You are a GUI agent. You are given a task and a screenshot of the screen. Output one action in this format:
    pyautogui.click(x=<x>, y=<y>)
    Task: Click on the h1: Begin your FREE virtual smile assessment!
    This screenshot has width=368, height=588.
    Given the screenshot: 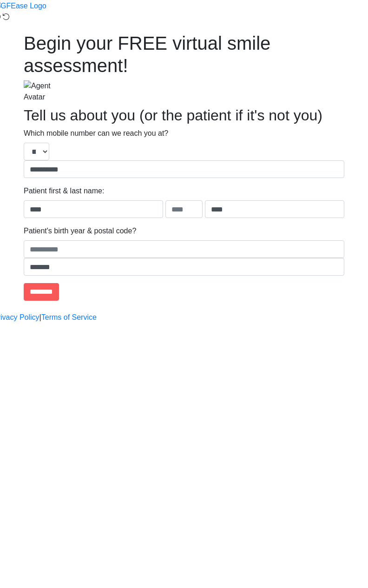 What is the action you would take?
    pyautogui.click(x=184, y=54)
    